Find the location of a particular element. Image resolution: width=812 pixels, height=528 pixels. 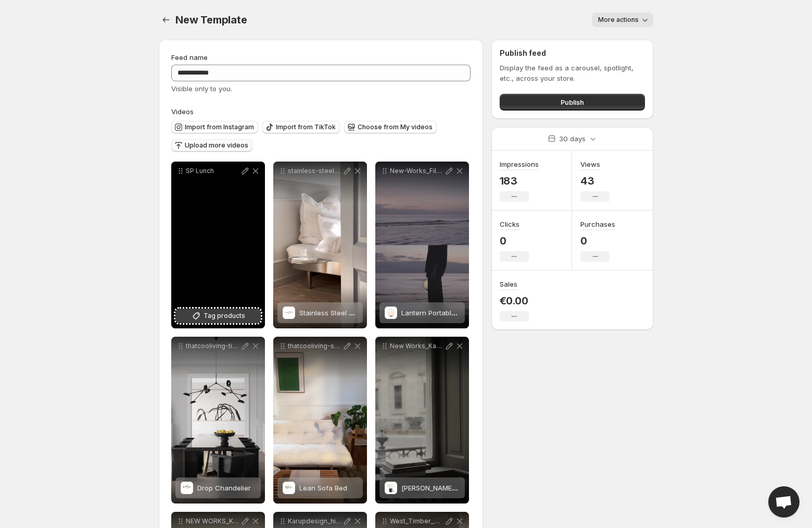

span: Upload more videos is located at coordinates (217, 145).